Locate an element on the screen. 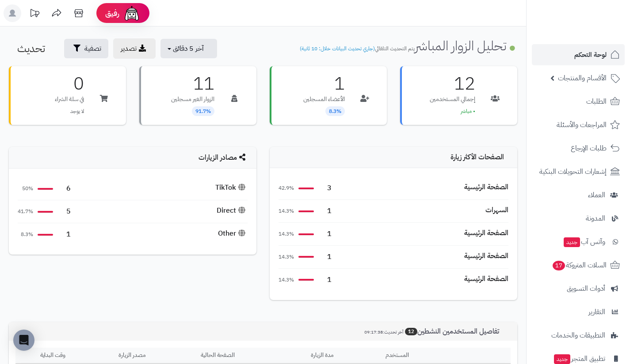 This screenshot has height=364, width=630. span: السلات المتروكة is located at coordinates (579, 265).